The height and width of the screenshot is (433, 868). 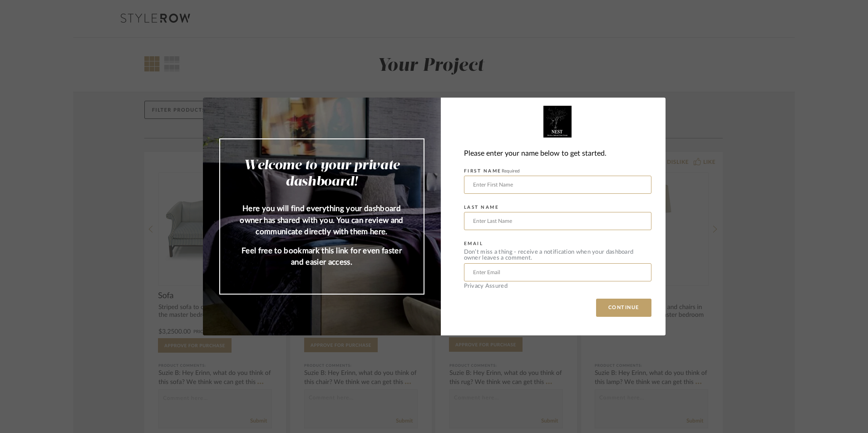 I want to click on button: CONTINUE, so click(x=624, y=307).